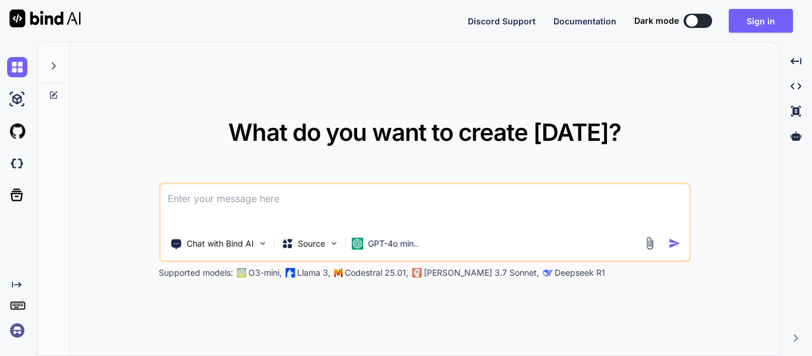 The image size is (812, 356). Describe the element at coordinates (290, 273) in the screenshot. I see `img: Llama2` at that location.